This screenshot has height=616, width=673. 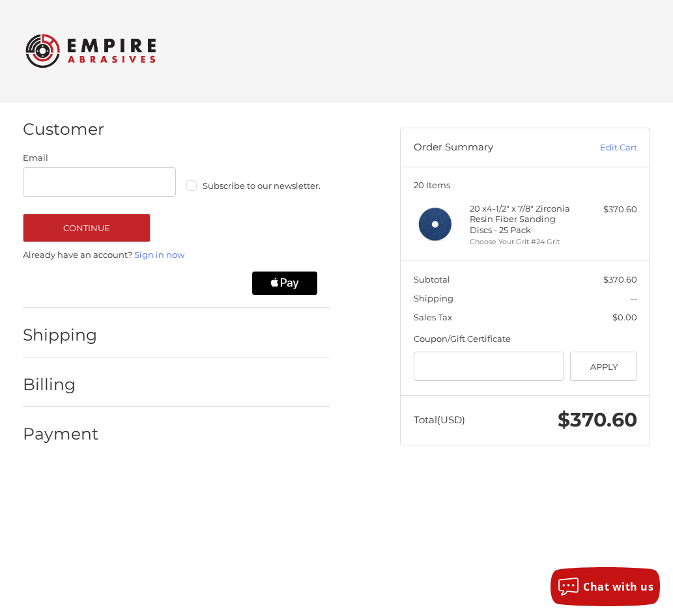 I want to click on h2: Customer, so click(x=63, y=129).